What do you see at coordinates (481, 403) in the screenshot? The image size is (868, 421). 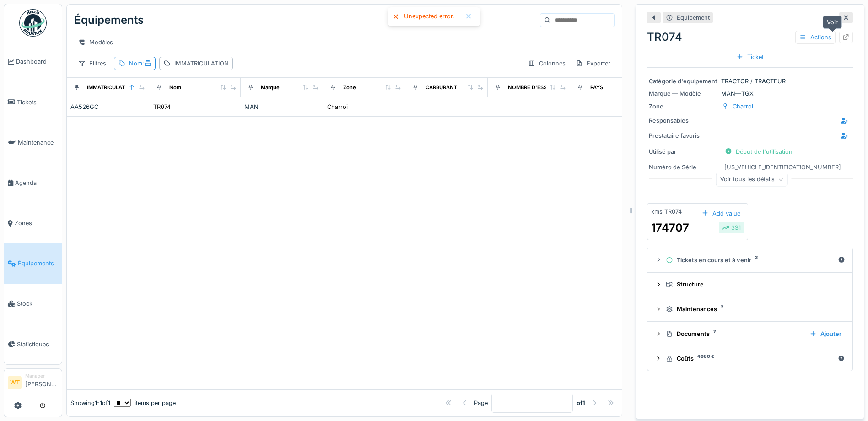 I see `div: Page` at bounding box center [481, 403].